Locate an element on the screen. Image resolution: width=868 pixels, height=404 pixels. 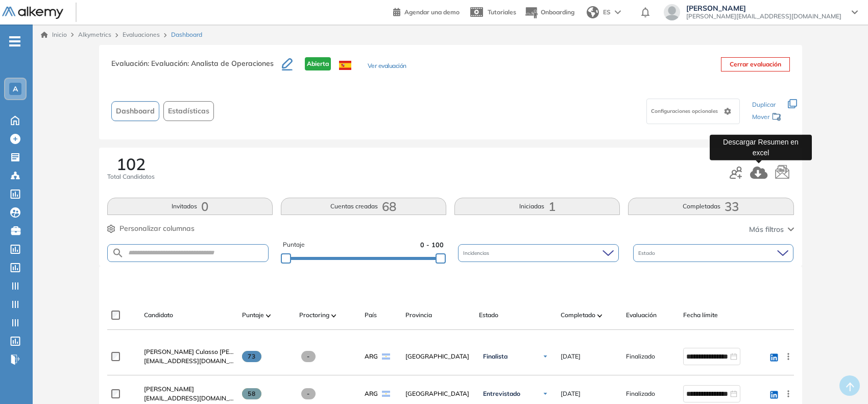
span: : Evaluación: Analista de Operaciones is located at coordinates (211, 63).